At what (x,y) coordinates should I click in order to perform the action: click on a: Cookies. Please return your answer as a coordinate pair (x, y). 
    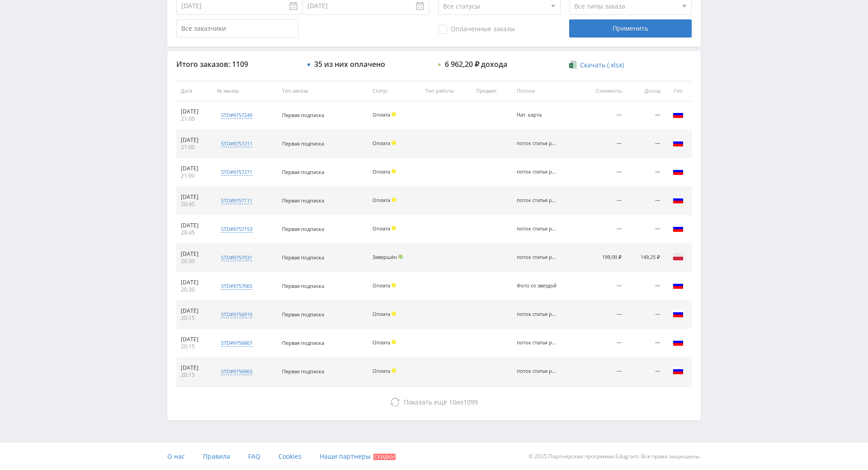
    Looking at the image, I should click on (289, 457).